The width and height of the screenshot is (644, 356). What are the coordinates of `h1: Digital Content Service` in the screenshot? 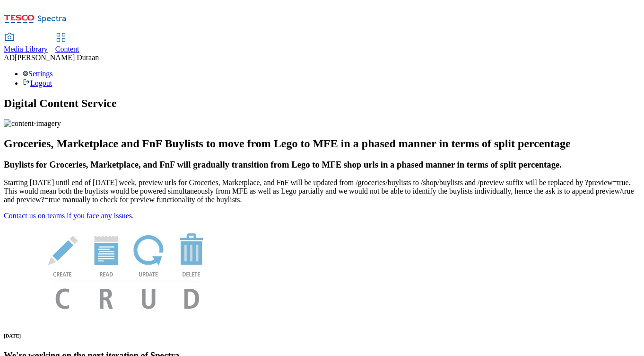 It's located at (322, 103).